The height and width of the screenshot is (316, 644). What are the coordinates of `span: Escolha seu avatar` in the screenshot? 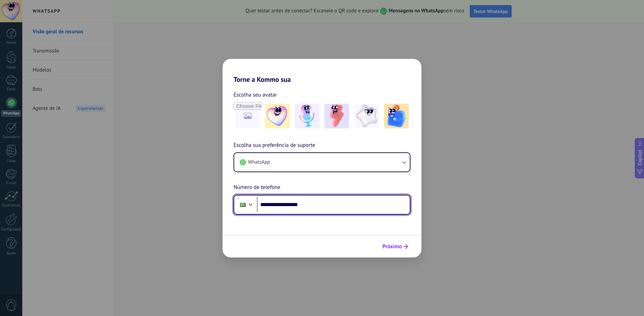 It's located at (255, 95).